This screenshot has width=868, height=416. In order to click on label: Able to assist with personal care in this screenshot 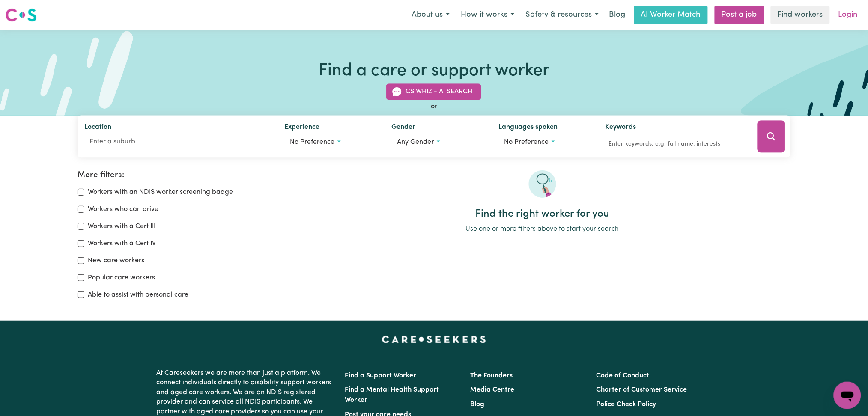, I will do `click(138, 295)`.